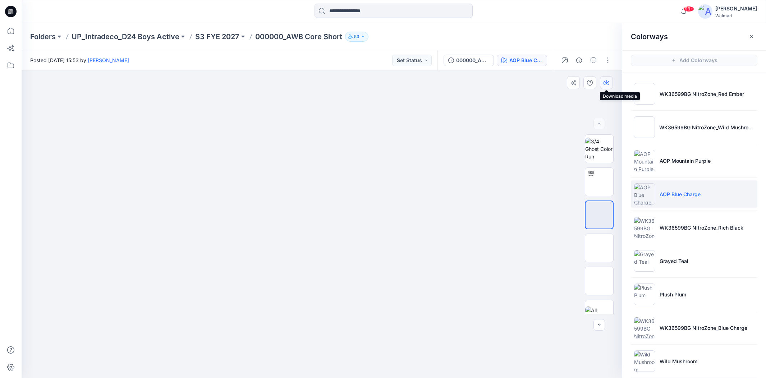 The image size is (766, 378). Describe the element at coordinates (678, 361) in the screenshot. I see `p: Wild Mushroom` at that location.